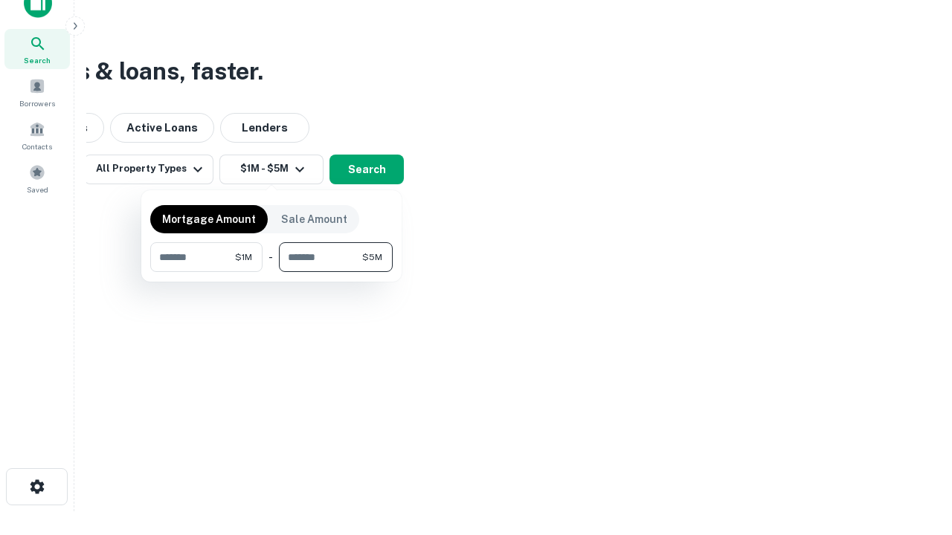 Image resolution: width=952 pixels, height=535 pixels. I want to click on p: Sale Amount, so click(314, 219).